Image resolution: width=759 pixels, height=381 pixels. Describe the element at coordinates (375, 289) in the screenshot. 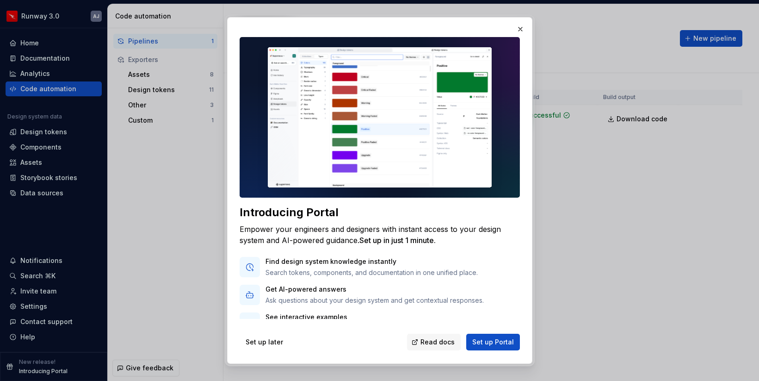

I see `p: Get AI-powered answers` at that location.